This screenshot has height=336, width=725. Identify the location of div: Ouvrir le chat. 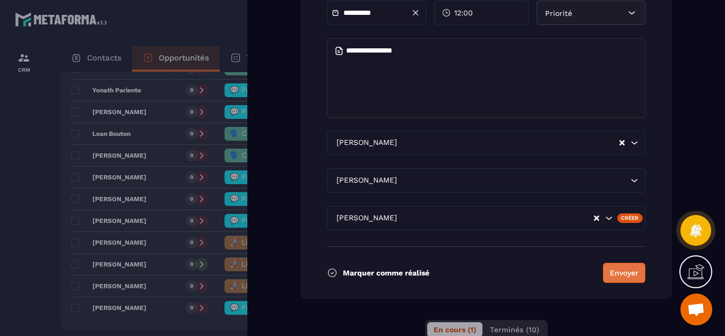
(696, 309).